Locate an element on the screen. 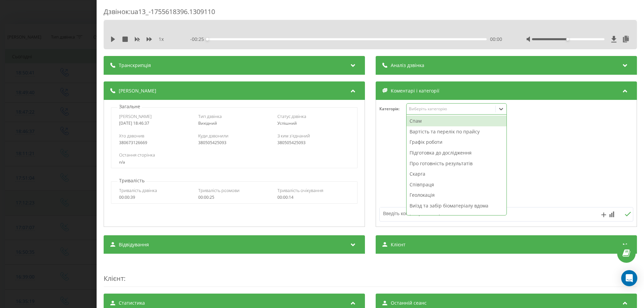 This screenshot has width=644, height=308. div: Підготовка до дослідження is located at coordinates (457, 153).